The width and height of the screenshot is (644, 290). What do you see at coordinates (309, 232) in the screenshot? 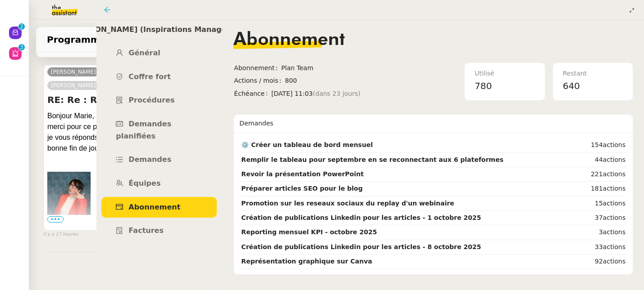
I see `strong: Reporting mensuel KPI - octobre 2025` at bounding box center [309, 232].